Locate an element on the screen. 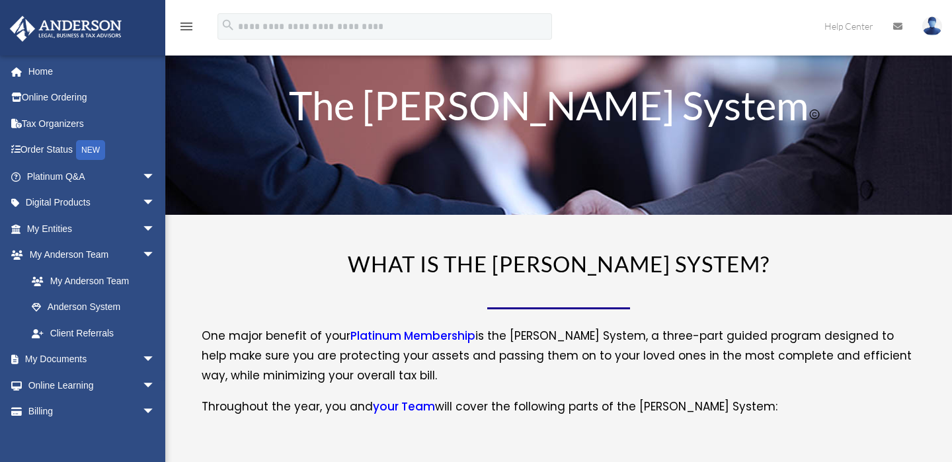  a: Digital Productsarrow_drop_down is located at coordinates (92, 203).